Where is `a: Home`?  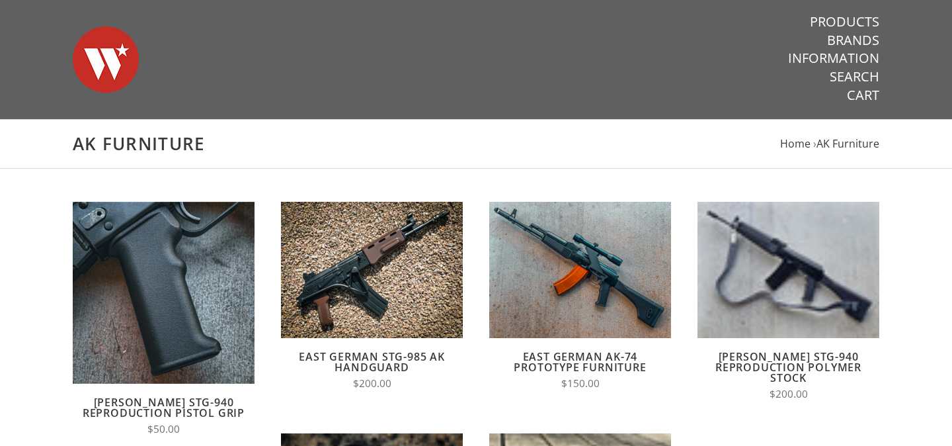 a: Home is located at coordinates (796, 144).